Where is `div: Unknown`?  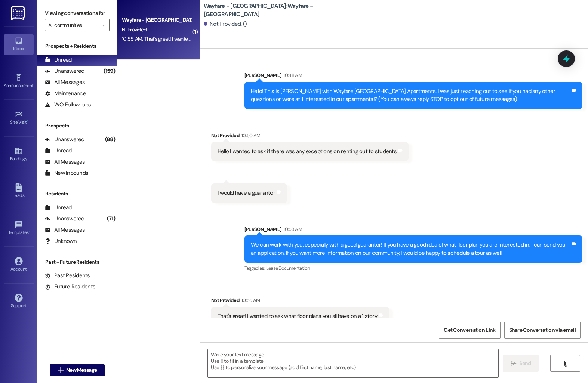
div: Unknown is located at coordinates (61, 241).